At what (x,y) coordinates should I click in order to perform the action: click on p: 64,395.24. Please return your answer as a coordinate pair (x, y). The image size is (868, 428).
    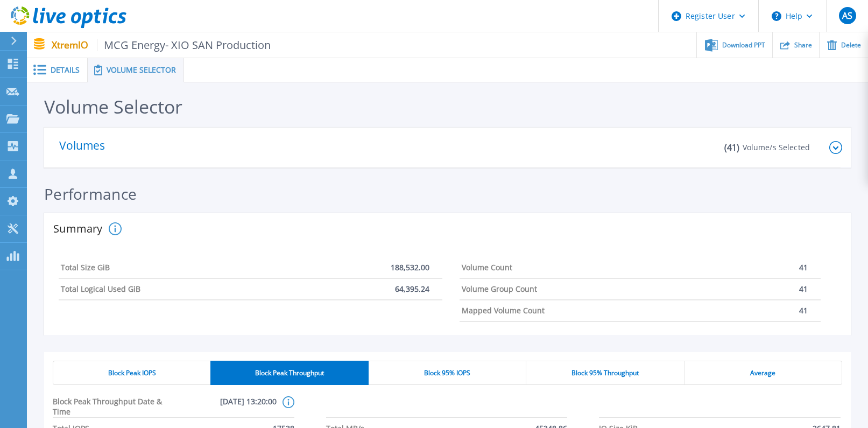
    Looking at the image, I should click on (412, 290).